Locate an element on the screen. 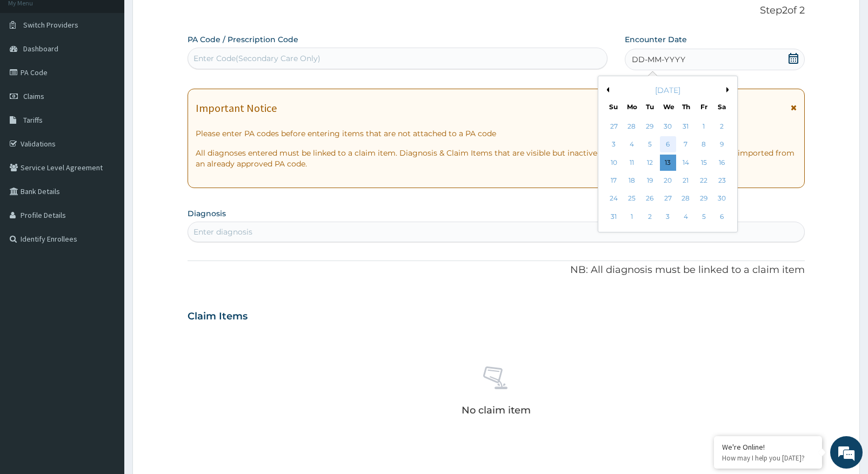 The image size is (868, 474). div: Choose Sunday, August 31st, 2025 is located at coordinates (613, 217).